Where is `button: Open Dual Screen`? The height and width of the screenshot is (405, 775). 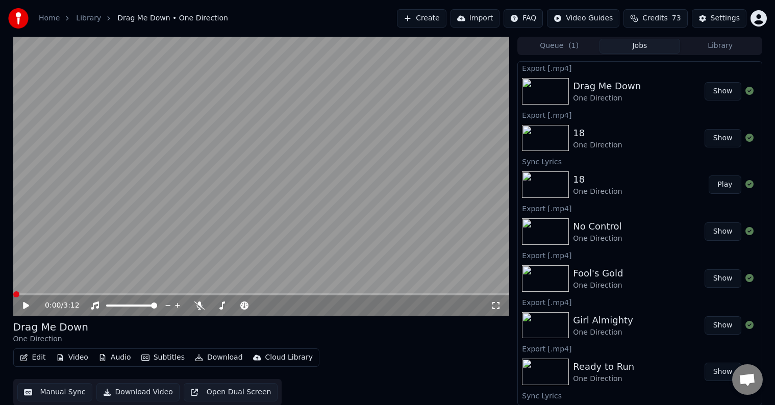 button: Open Dual Screen is located at coordinates (231, 392).